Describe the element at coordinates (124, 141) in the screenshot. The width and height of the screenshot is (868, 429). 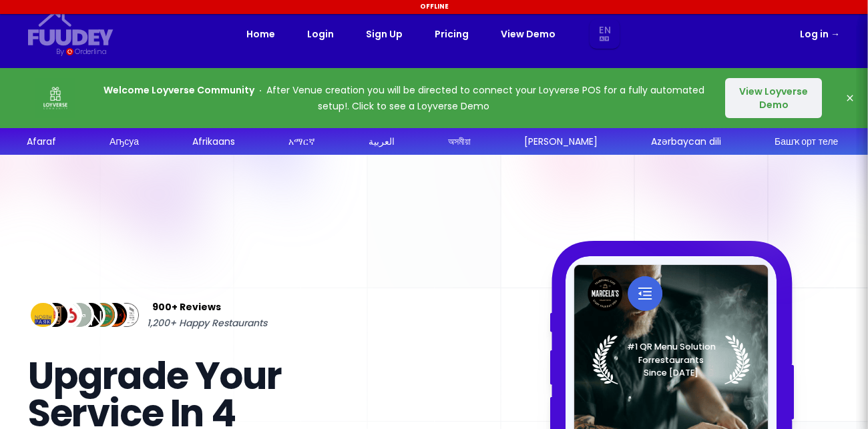
I see `div: Аҧсуа` at that location.